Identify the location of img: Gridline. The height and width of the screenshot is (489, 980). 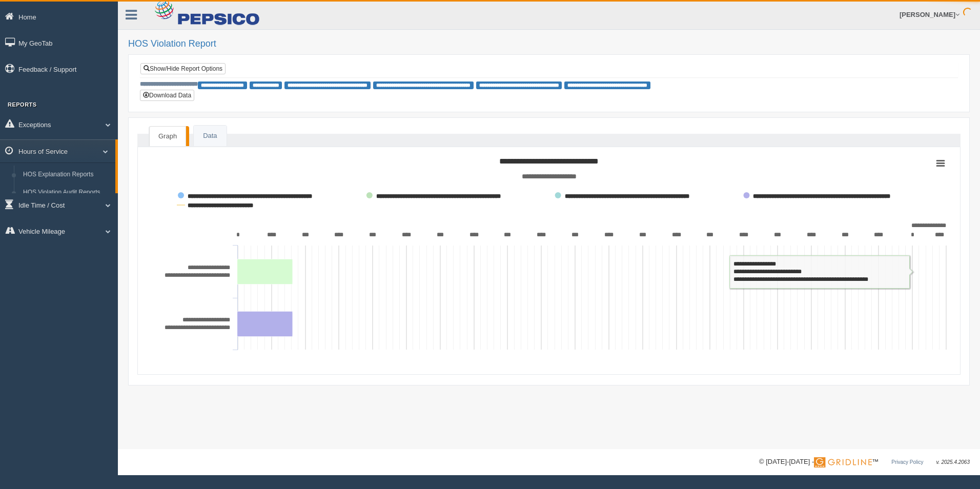
(843, 463).